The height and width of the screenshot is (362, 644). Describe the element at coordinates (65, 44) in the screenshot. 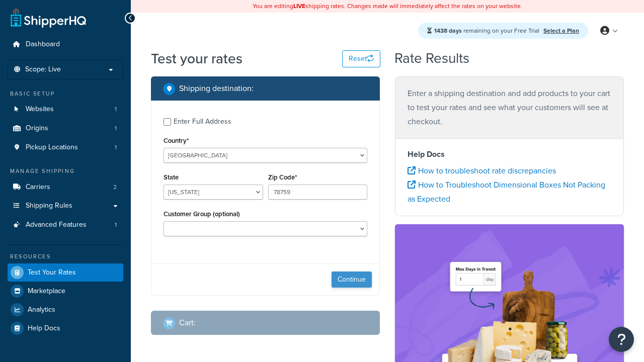

I see `li: Dashboard` at that location.